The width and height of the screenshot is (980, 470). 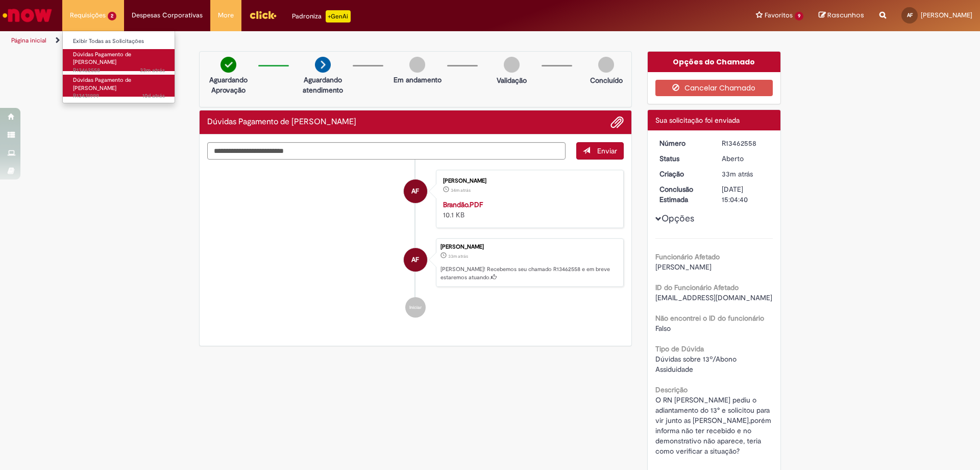 I want to click on img: arrow-next.png, so click(x=322, y=65).